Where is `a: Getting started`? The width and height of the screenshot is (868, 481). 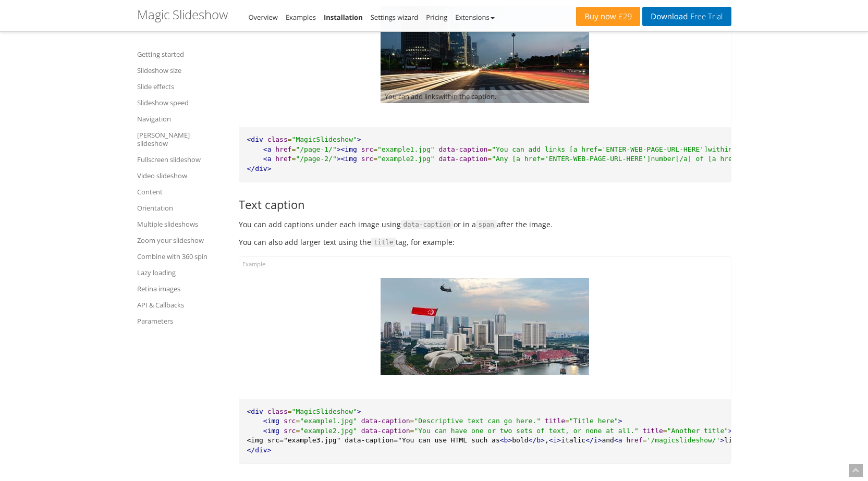
a: Getting started is located at coordinates (182, 54).